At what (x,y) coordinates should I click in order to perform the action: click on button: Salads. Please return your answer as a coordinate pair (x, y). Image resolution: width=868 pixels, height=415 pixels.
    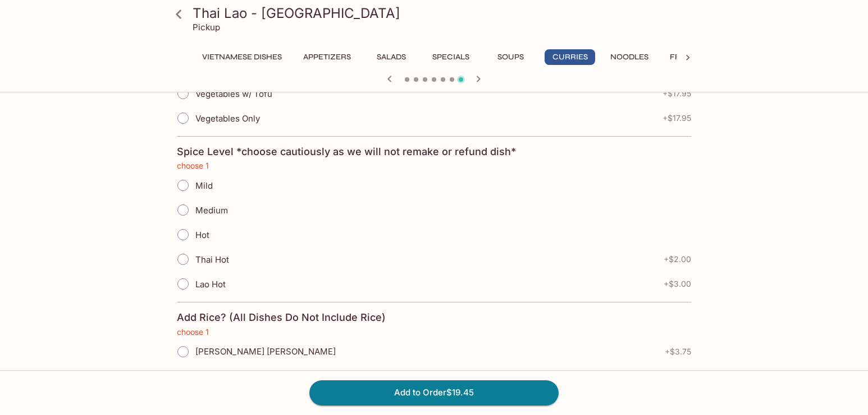
    Looking at the image, I should click on (391, 57).